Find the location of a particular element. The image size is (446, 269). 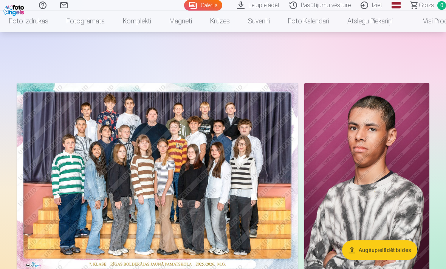

a: Foto kalendāri is located at coordinates (308, 21).